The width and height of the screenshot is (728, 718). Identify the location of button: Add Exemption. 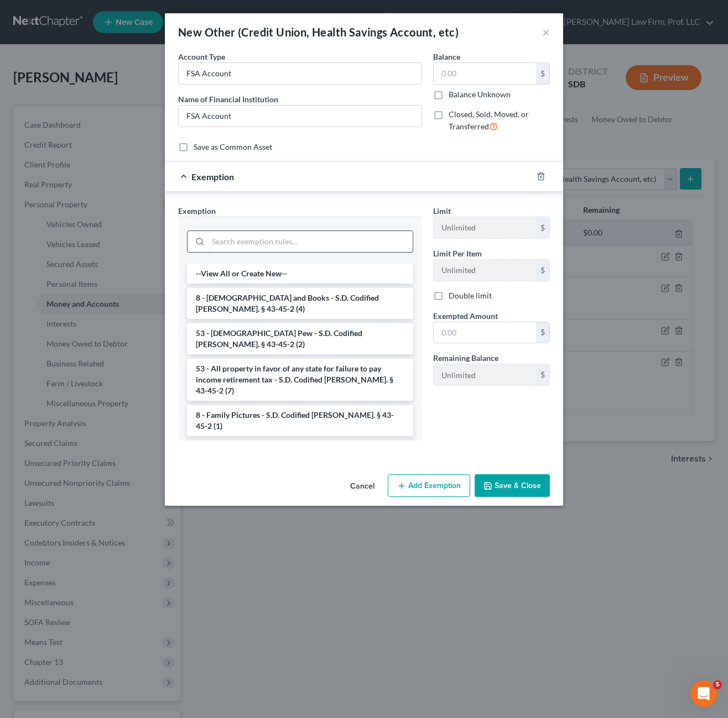
(429, 486).